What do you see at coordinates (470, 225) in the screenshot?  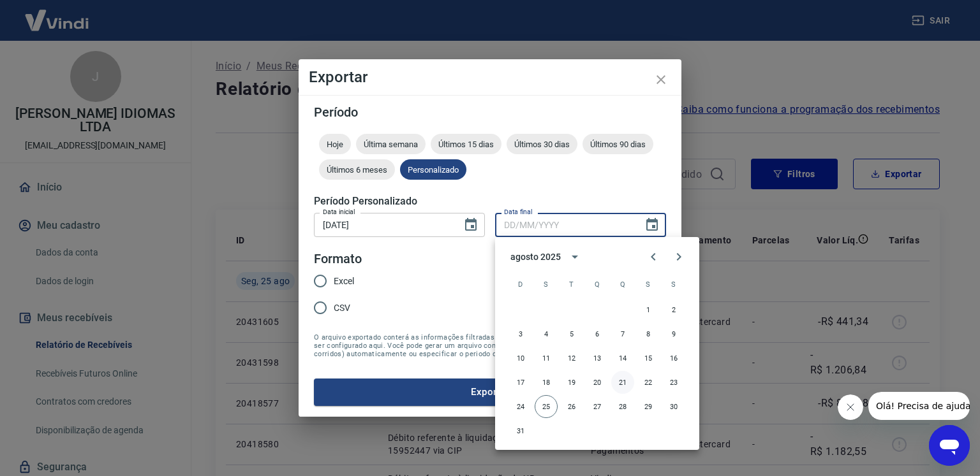 I see `button: Choose date, selected date is 21 de ago de 2025` at bounding box center [470, 225].